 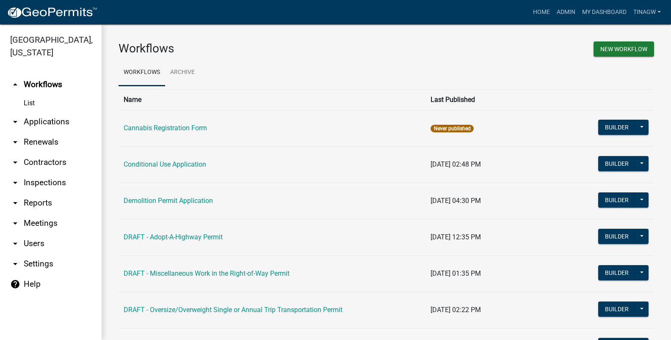 I want to click on a: Demolition Permit Application, so click(x=168, y=201).